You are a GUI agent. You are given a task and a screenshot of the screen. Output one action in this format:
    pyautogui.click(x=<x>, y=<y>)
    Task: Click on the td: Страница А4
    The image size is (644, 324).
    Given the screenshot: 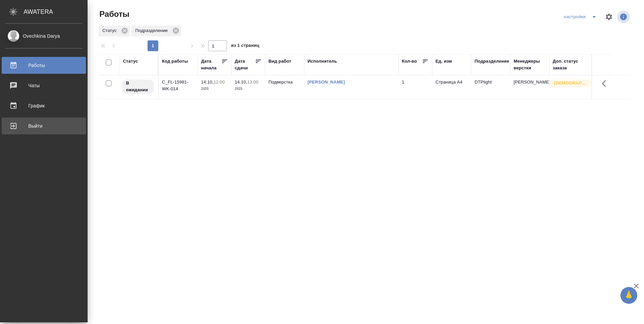 What is the action you would take?
    pyautogui.click(x=452, y=87)
    